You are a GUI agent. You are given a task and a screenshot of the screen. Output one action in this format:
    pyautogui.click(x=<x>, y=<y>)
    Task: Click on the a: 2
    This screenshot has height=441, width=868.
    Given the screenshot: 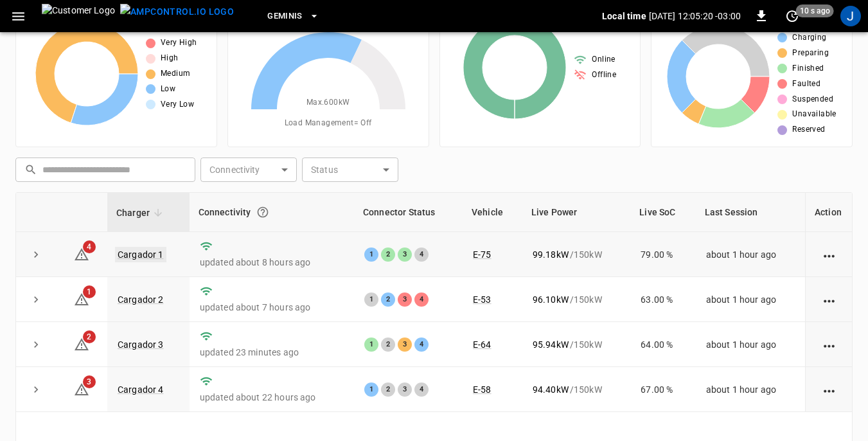 What is the action you would take?
    pyautogui.click(x=81, y=344)
    